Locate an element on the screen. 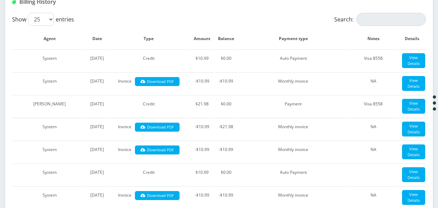 The height and width of the screenshot is (208, 438). th: Details is located at coordinates (412, 39).